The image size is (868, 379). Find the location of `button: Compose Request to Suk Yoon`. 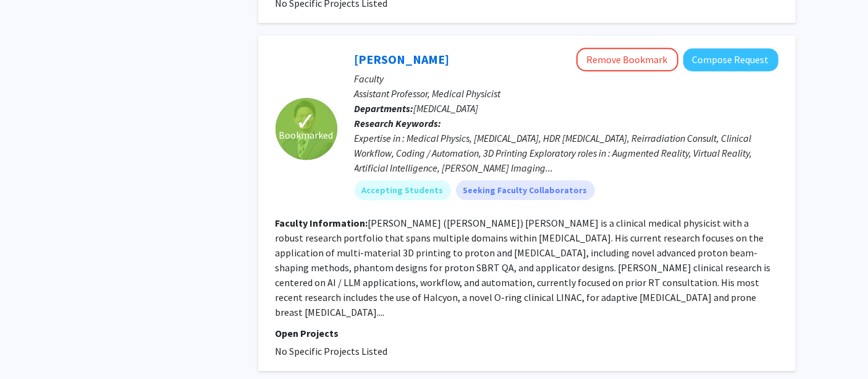

button: Compose Request to Suk Yoon is located at coordinates (731, 60).